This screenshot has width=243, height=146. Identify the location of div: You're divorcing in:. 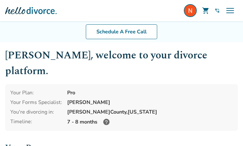
(36, 112).